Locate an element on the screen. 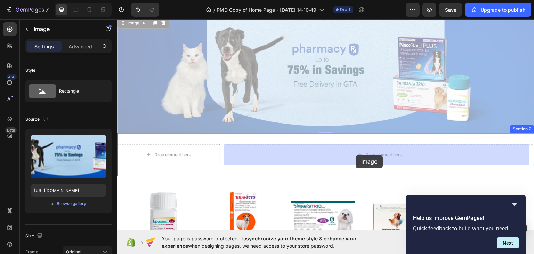 This screenshot has height=254, width=534. h2: Help us improve GemPages! is located at coordinates (465, 218).